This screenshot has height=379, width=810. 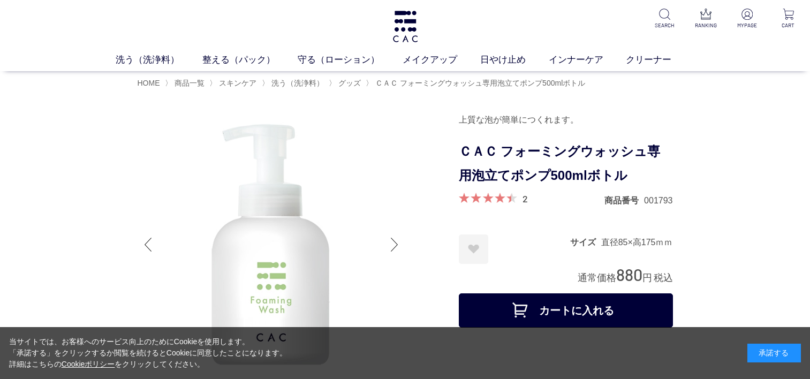 What do you see at coordinates (658, 200) in the screenshot?
I see `dd: 001793` at bounding box center [658, 200].